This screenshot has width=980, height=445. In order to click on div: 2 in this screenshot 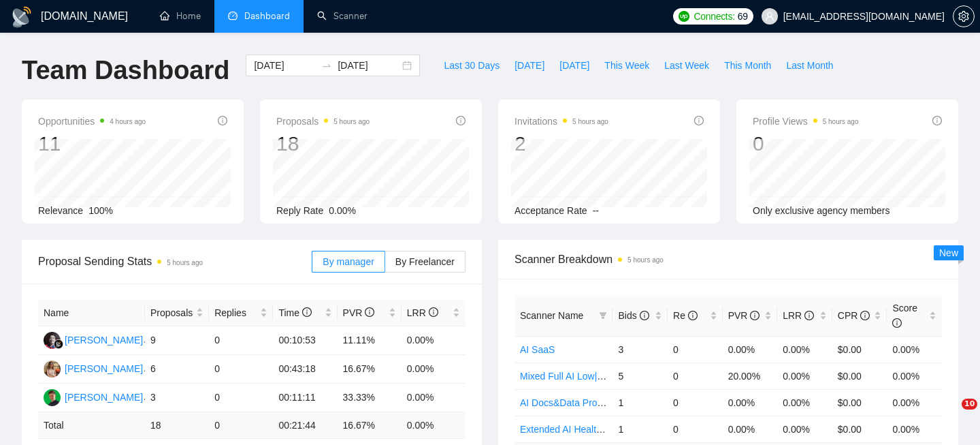, I will do `click(561, 144)`.